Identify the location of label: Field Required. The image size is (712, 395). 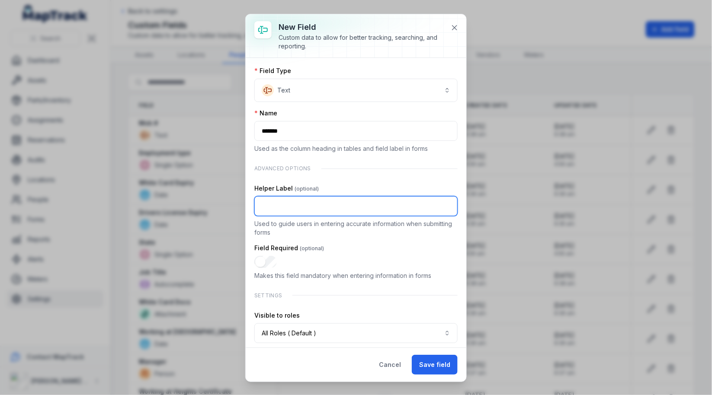
(289, 248).